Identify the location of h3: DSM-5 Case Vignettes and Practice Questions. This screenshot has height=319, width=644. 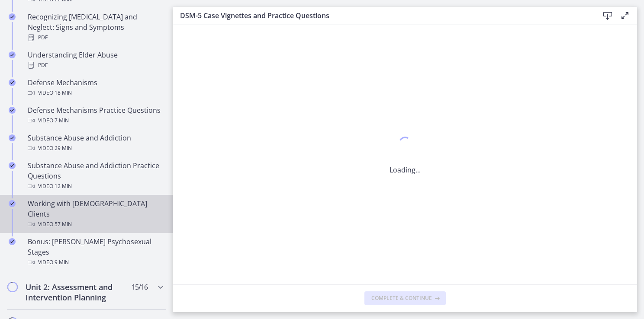
(382, 15).